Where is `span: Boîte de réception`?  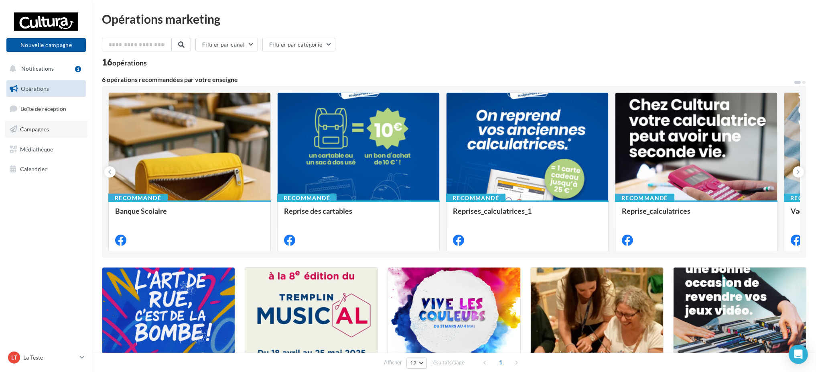
span: Boîte de réception is located at coordinates (43, 108).